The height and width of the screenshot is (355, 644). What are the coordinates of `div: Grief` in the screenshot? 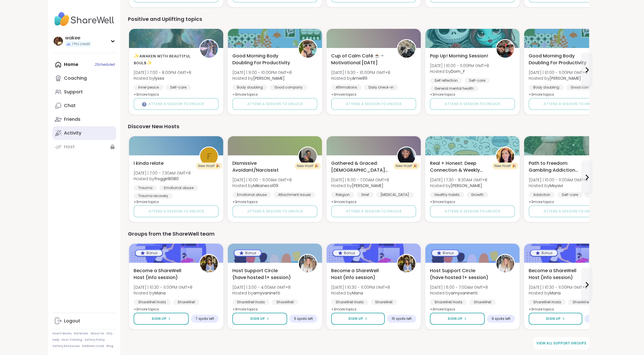 It's located at (365, 195).